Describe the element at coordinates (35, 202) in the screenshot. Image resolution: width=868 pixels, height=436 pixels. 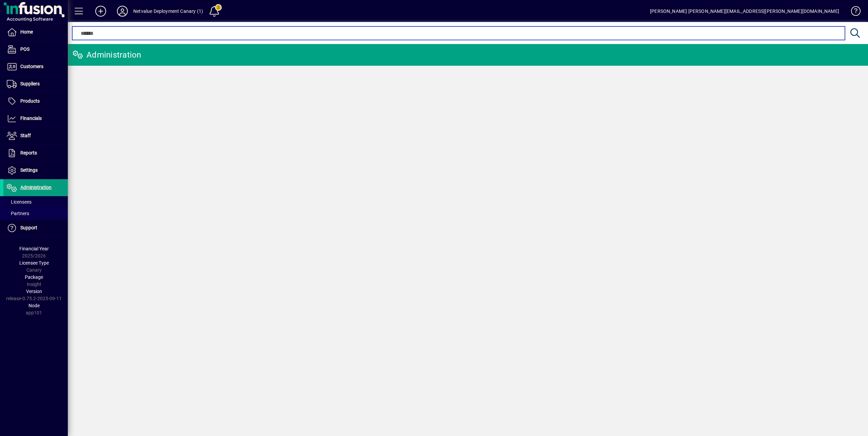
I see `a: Licensees` at that location.